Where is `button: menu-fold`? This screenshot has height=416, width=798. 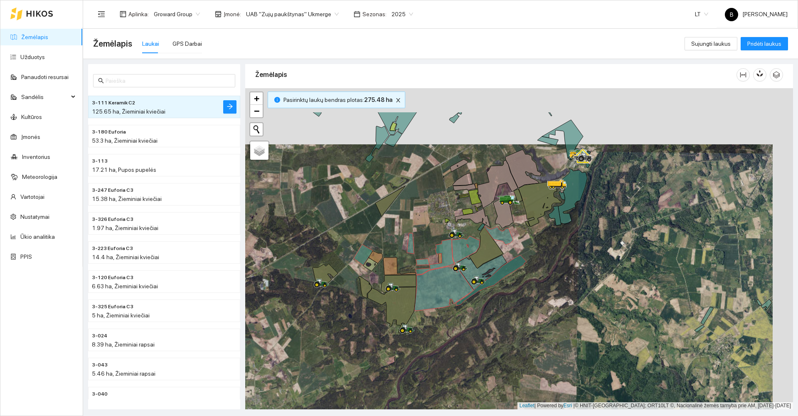
button: menu-fold is located at coordinates (101, 14).